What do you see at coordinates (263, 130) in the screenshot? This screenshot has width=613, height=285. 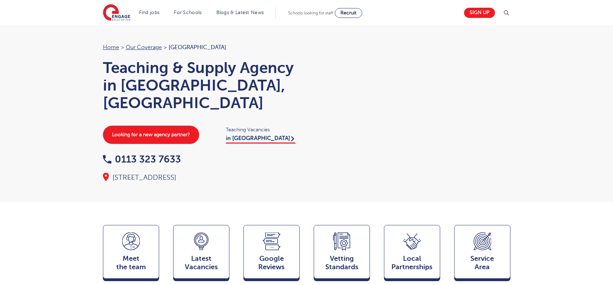 I see `span: Teaching Vacancies` at bounding box center [263, 130].